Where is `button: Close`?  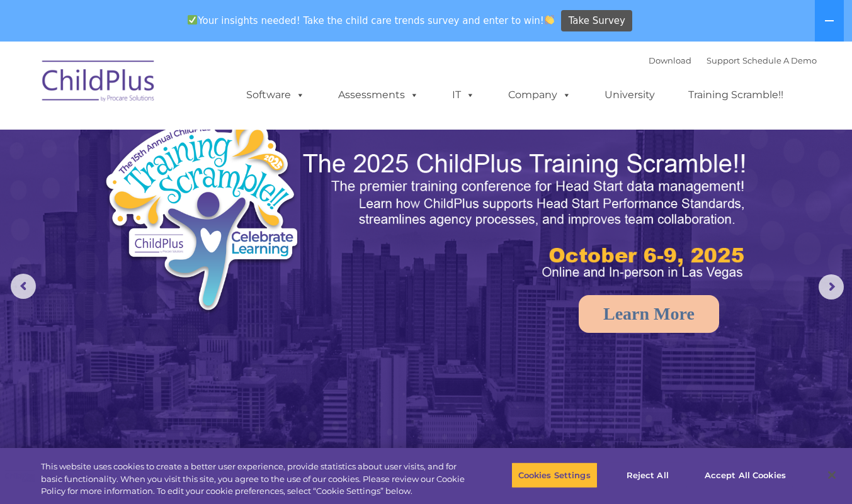 button: Close is located at coordinates (832, 475).